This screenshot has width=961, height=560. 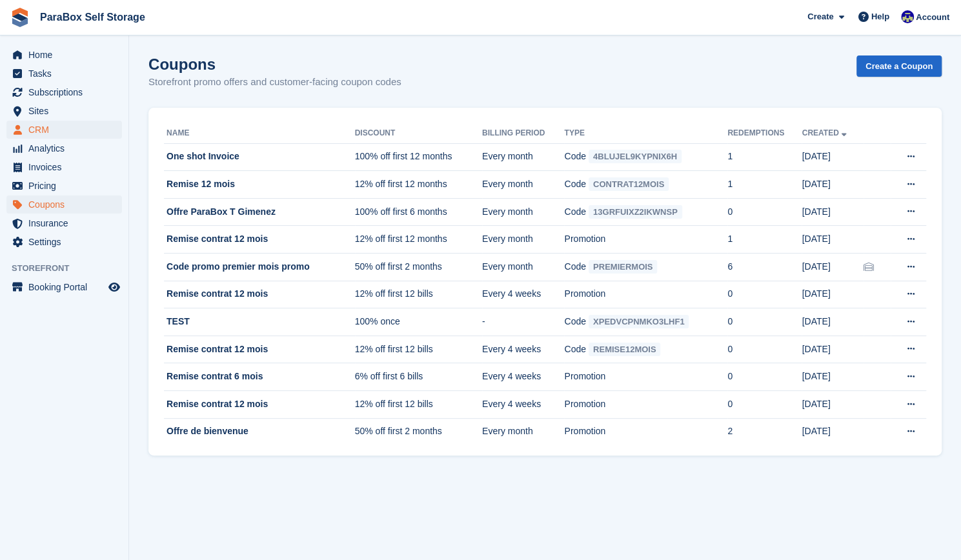 What do you see at coordinates (764, 432) in the screenshot?
I see `td: 2` at bounding box center [764, 432].